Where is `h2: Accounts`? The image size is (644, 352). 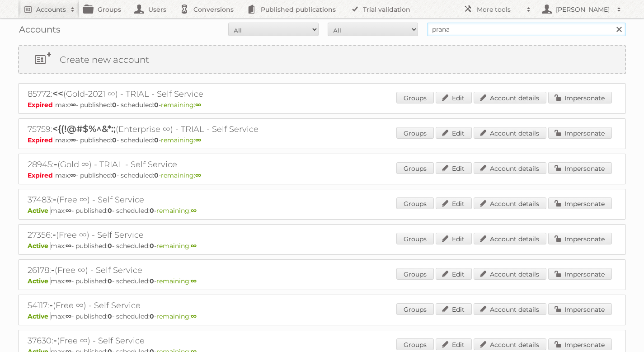
h2: Accounts is located at coordinates (51, 9).